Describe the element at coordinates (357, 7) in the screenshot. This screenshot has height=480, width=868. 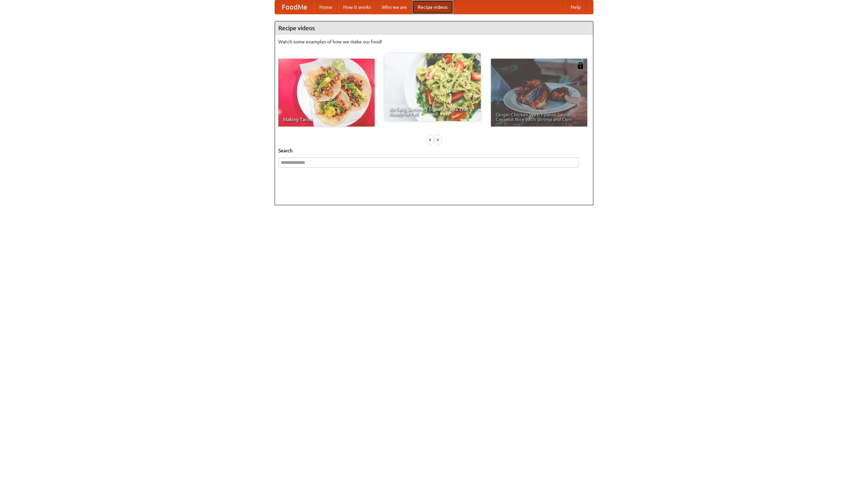
I see `a: How it works` at that location.